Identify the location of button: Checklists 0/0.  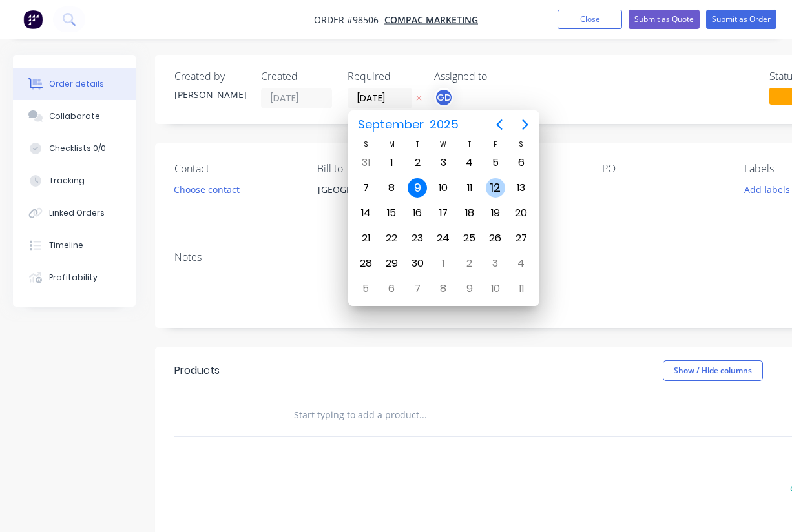
(75, 148).